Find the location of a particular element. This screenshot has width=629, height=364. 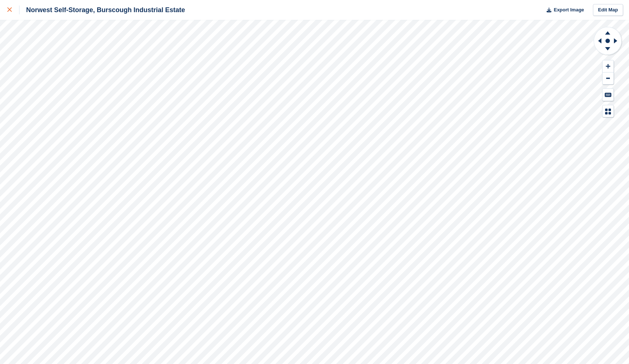

div: Norwest Self-Storage, Burscough Industrial Estate is located at coordinates (103, 10).